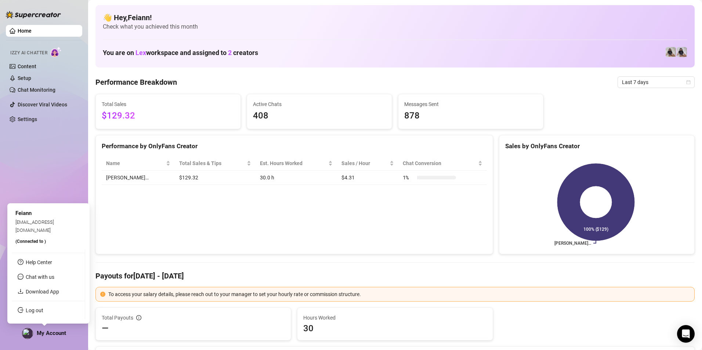 Image resolution: width=702 pixels, height=350 pixels. Describe the element at coordinates (212, 163) in the screenshot. I see `span: Total Sales & Tips` at that location.